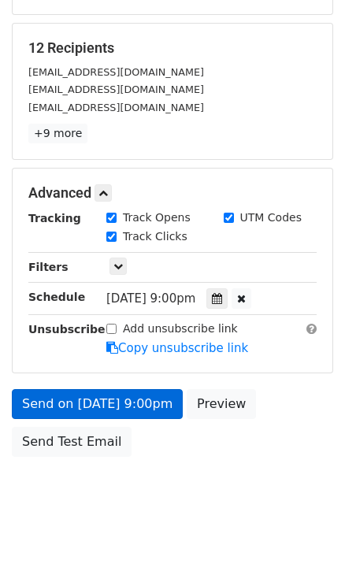 The height and width of the screenshot is (586, 345). I want to click on div: 聊天小组件, so click(305, 548).